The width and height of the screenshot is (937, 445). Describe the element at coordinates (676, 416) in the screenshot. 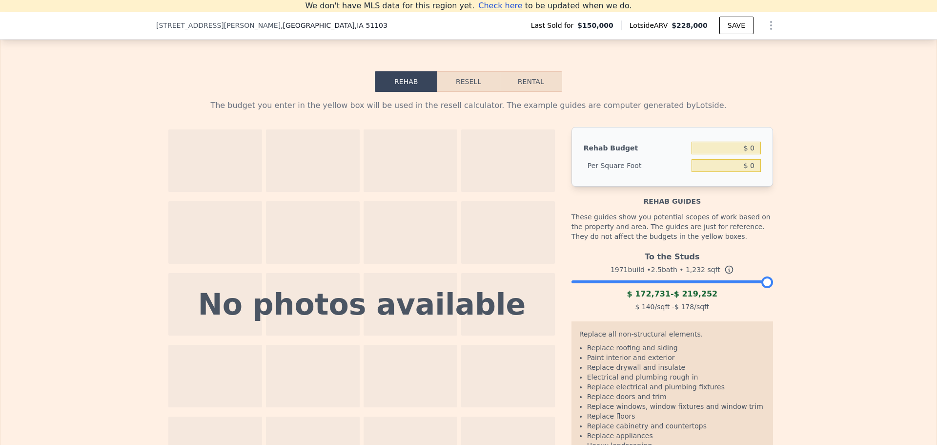

I see `li: Replace floors` at that location.